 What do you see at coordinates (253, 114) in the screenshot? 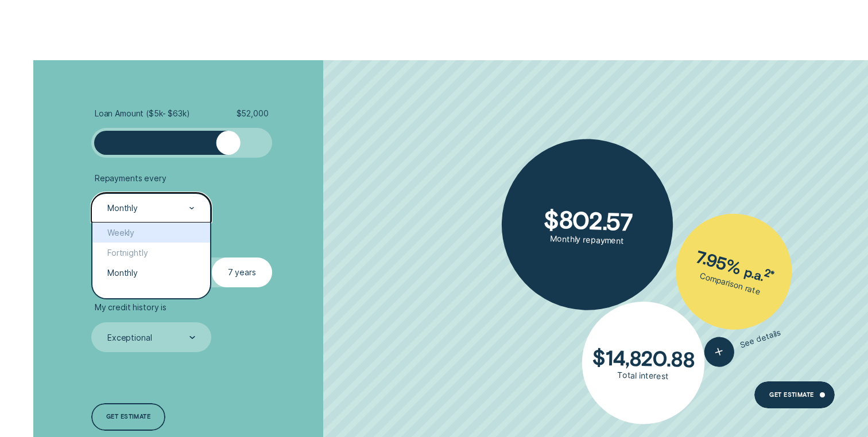
I see `span: $ 52,000` at bounding box center [253, 114].